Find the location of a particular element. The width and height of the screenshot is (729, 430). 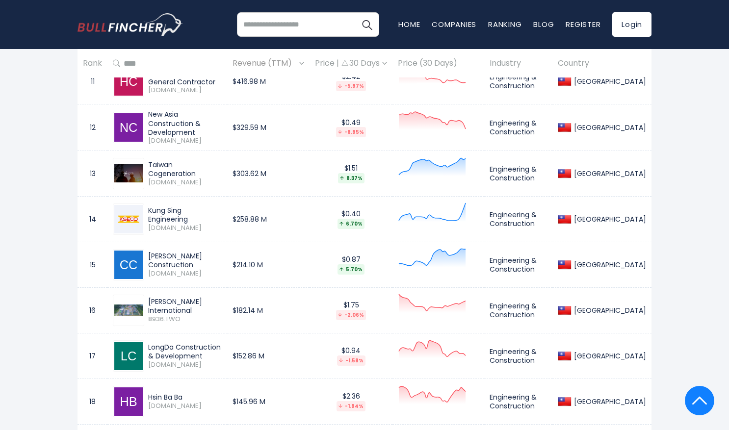

td: 14 is located at coordinates (92, 219).